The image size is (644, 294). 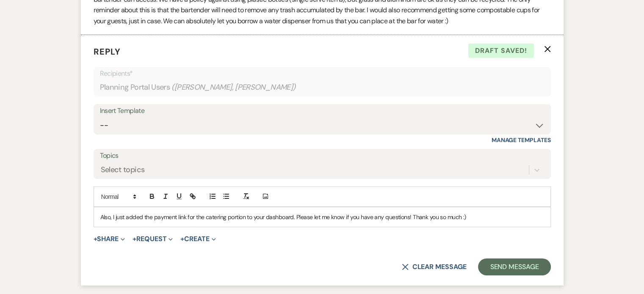 I want to click on span: Reply, so click(x=107, y=52).